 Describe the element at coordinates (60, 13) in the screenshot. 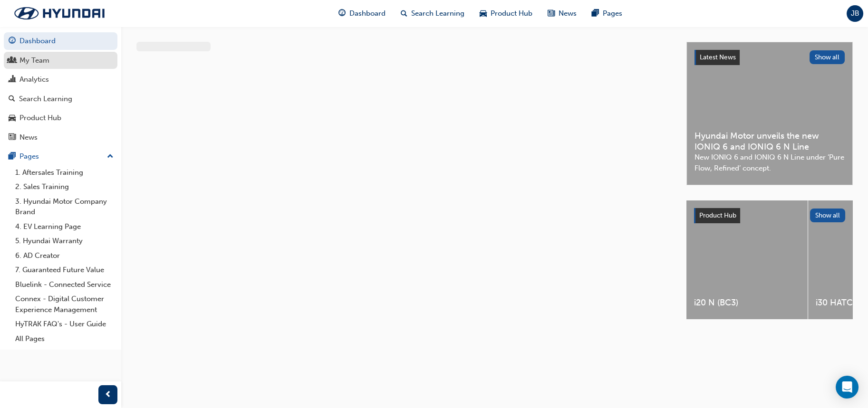

I see `img: Trak` at that location.